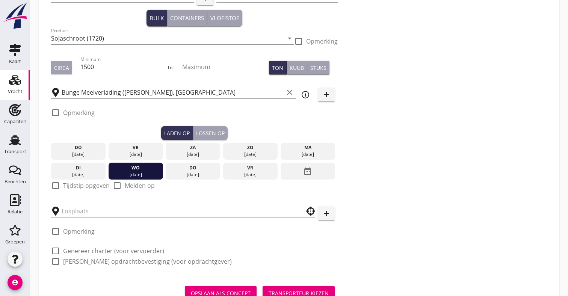 This screenshot has height=296, width=568. Describe the element at coordinates (297, 68) in the screenshot. I see `div: Kuub` at that location.